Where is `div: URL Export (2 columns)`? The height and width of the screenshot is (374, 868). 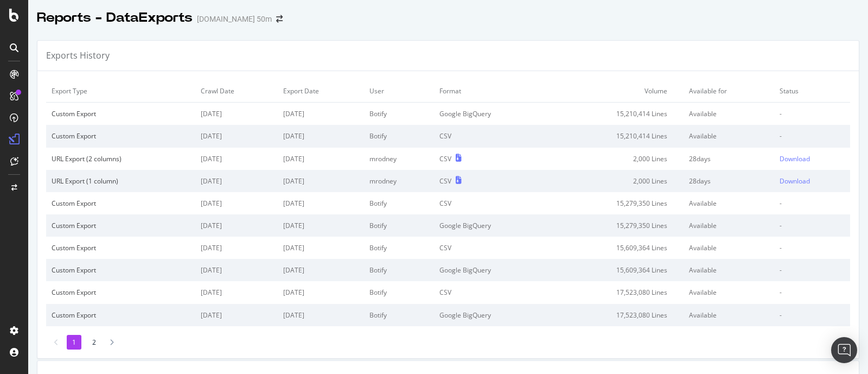
div: URL Export (2 columns) is located at coordinates (120, 159).